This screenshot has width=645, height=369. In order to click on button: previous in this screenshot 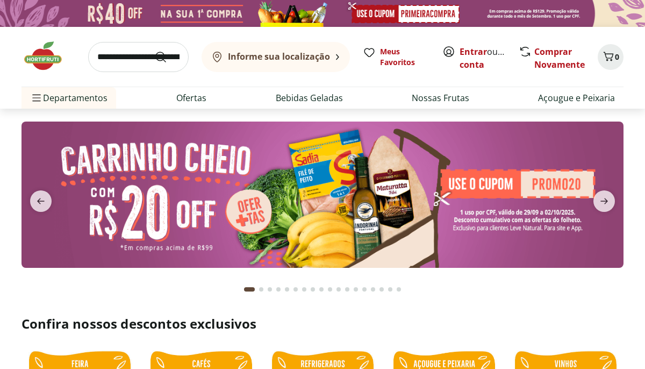, I will do `click(41, 201)`.